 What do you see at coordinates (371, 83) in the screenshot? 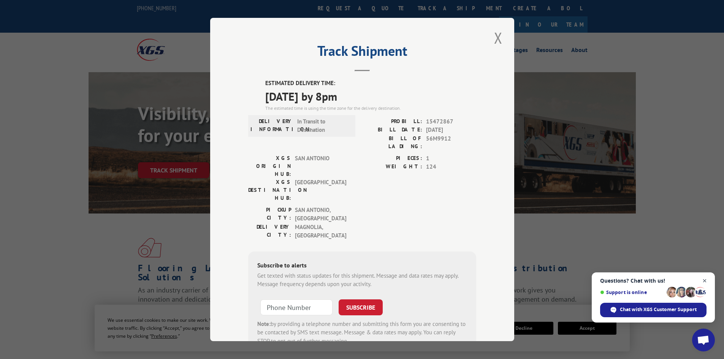
I see `label: ESTIMATED DELIVERY TIME:` at bounding box center [371, 83].